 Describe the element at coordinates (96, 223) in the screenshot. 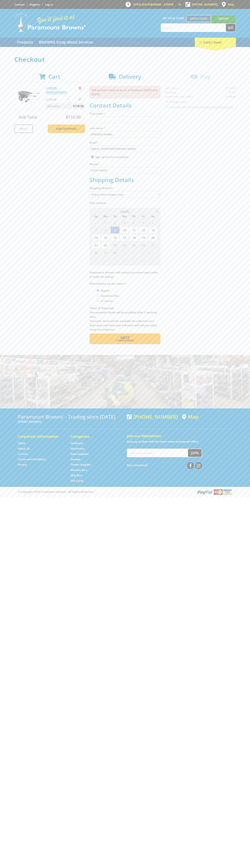

I see `span: 31` at that location.